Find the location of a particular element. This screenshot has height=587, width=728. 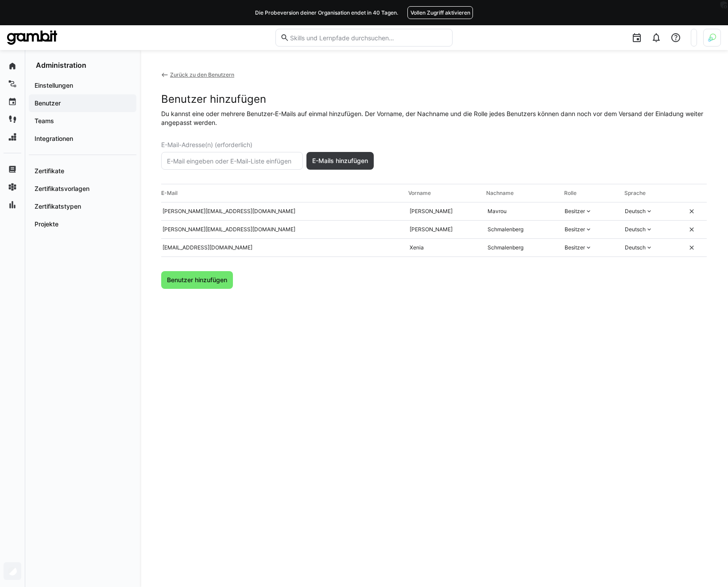

span: Nachname is located at coordinates (522, 193).